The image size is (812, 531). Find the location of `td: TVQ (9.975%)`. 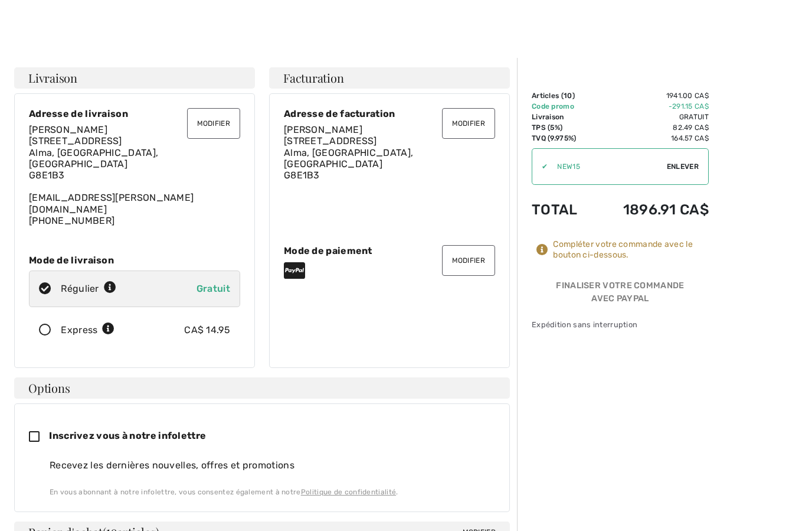

td: TVQ (9.975%) is located at coordinates (562, 138).